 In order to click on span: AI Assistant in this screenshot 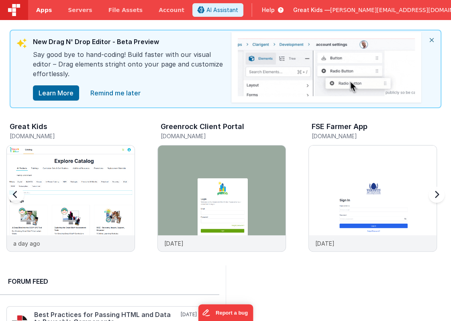, I will do `click(222, 10)`.